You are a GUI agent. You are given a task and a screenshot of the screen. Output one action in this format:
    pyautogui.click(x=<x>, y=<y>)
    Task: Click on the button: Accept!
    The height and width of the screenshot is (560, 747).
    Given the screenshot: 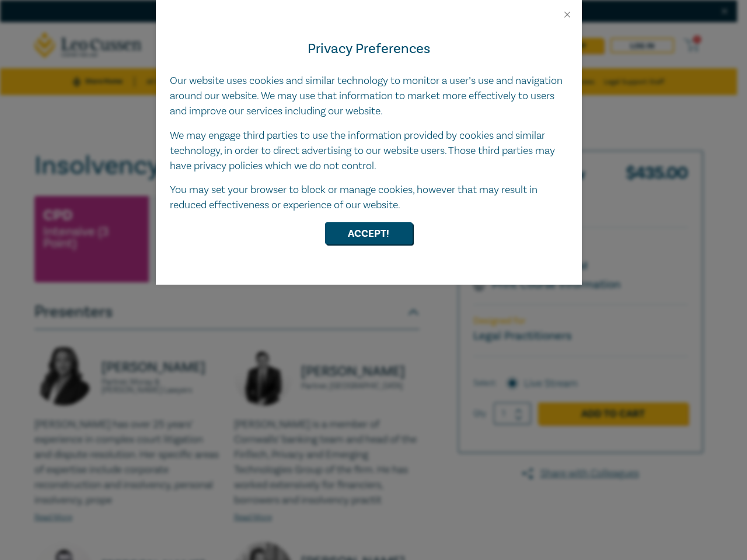 What is the action you would take?
    pyautogui.click(x=369, y=233)
    